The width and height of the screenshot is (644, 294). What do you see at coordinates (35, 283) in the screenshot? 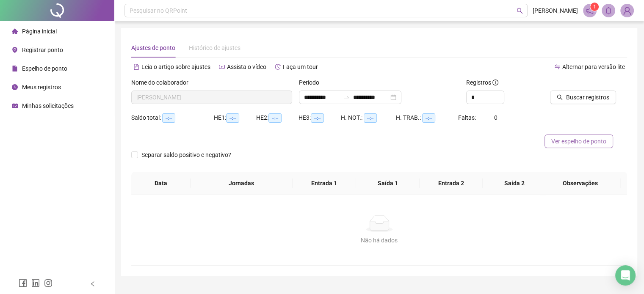
I see `span: linkedin` at bounding box center [35, 283].